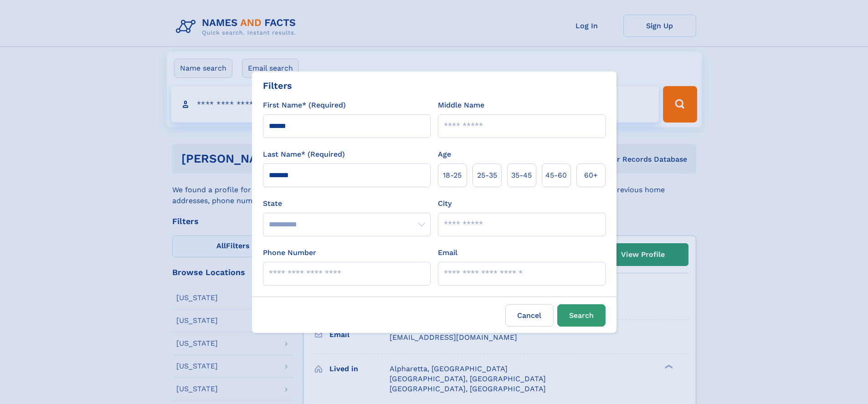 Image resolution: width=868 pixels, height=404 pixels. I want to click on span: 18‑25, so click(452, 176).